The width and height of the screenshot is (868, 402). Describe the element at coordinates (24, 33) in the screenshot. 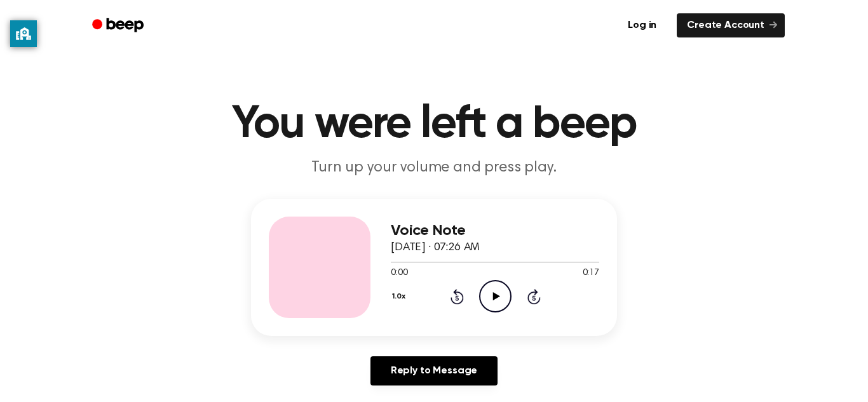

I see `button: privacy banner` at that location.